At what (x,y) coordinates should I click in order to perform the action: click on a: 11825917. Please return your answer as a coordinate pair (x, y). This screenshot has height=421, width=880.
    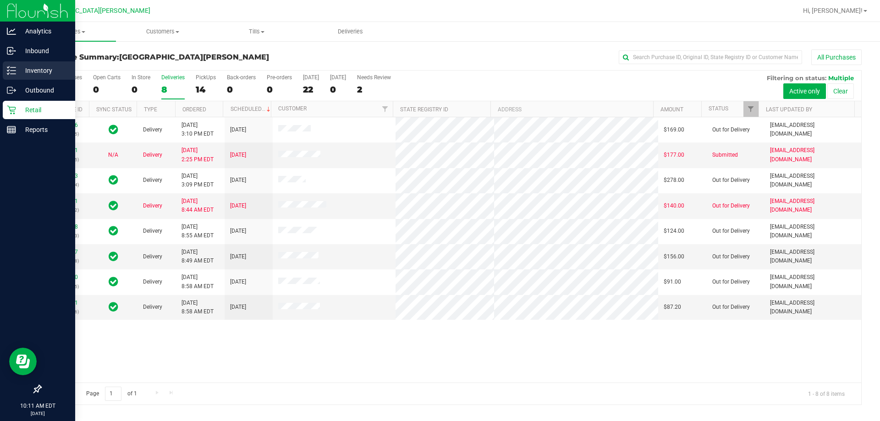
    Looking at the image, I should click on (65, 252).